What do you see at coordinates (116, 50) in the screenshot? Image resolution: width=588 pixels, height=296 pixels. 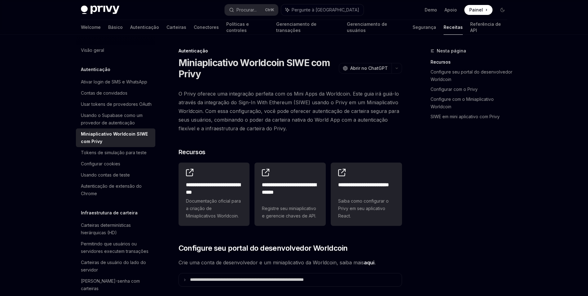 I see `a: Visão geral` at bounding box center [116, 50].